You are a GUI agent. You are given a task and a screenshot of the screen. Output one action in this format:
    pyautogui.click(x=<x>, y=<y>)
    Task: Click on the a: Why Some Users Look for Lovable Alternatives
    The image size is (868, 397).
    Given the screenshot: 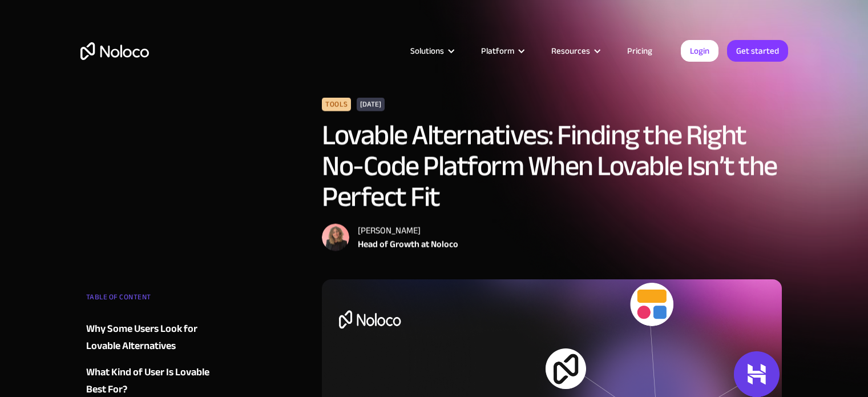 What is the action you would take?
    pyautogui.click(x=155, y=338)
    